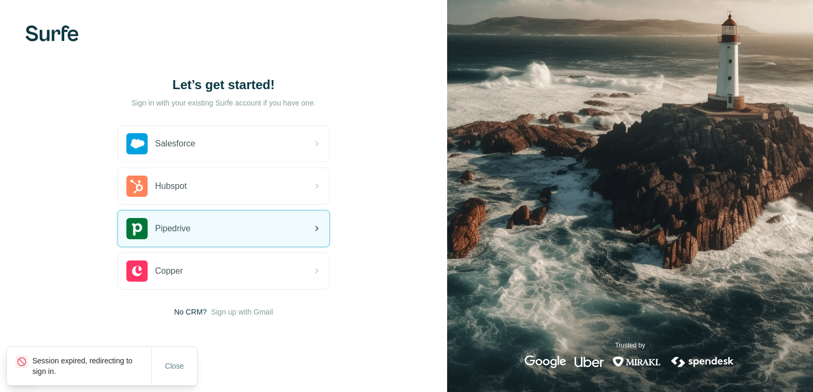 The width and height of the screenshot is (813, 392). I want to click on span: Pipedrive, so click(173, 229).